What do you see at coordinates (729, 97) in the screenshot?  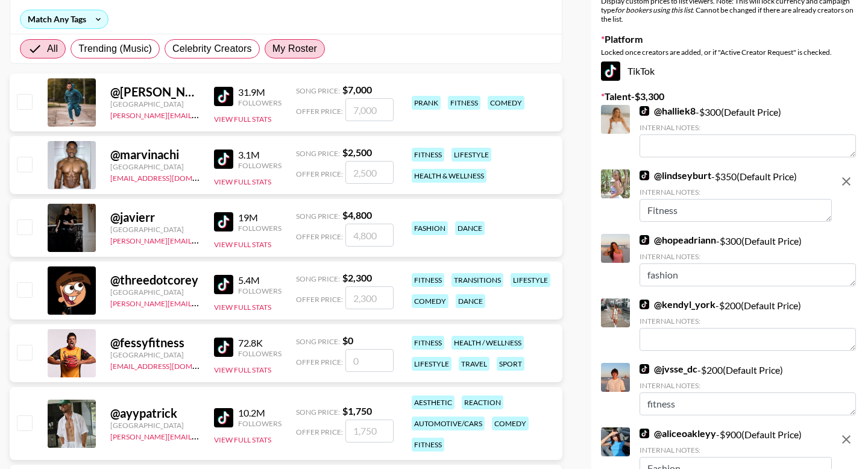 I see `label: Talent - $ 3,300` at bounding box center [729, 97].